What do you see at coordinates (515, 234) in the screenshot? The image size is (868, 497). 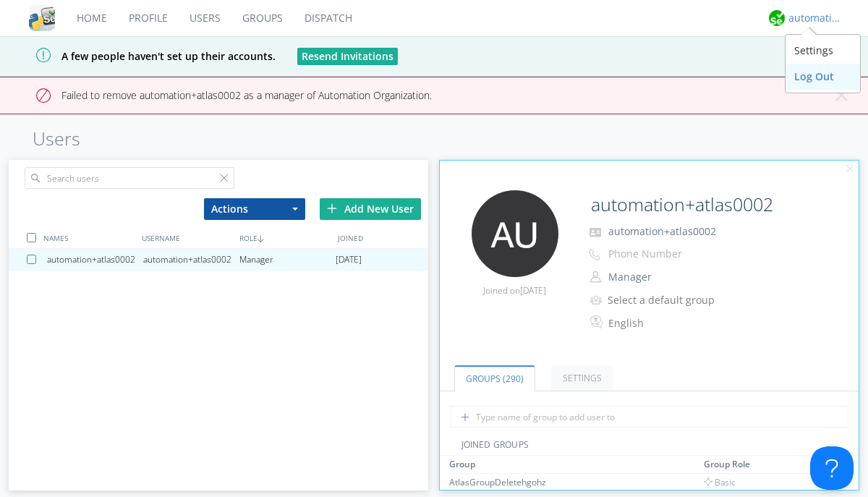 I see `img: 373638.png` at bounding box center [515, 234].